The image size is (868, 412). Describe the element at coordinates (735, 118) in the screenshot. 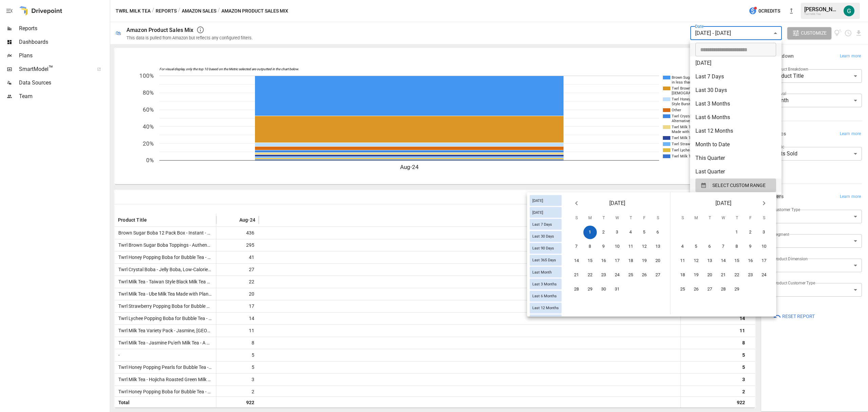

I see `li: Last 6 Months` at that location.